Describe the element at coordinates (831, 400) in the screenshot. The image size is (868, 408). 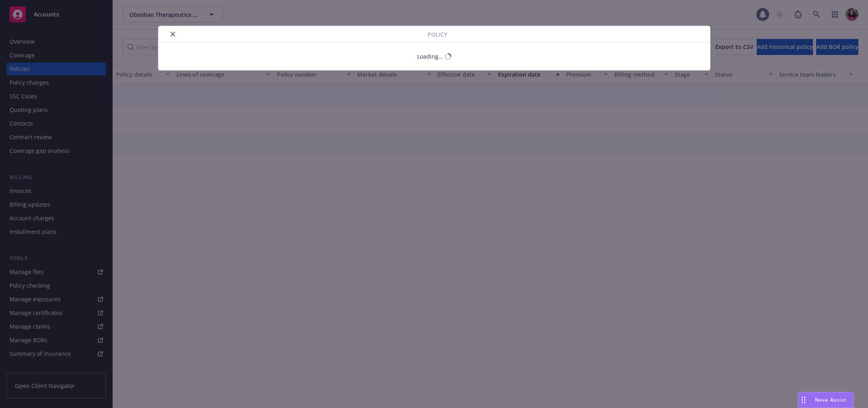
I see `span: Nova Assist` at that location.